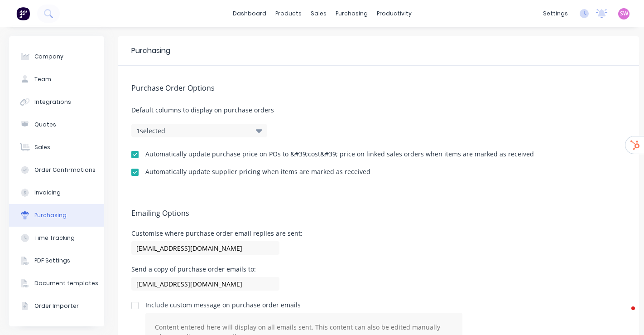  I want to click on h5: Purchase Order Options, so click(379, 88).